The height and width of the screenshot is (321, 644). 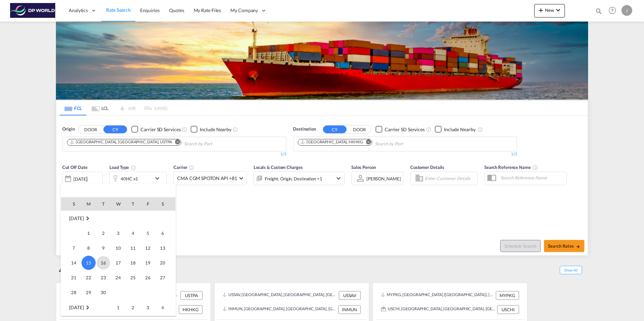 I want to click on td: Saturday October 4 2025, so click(x=166, y=307).